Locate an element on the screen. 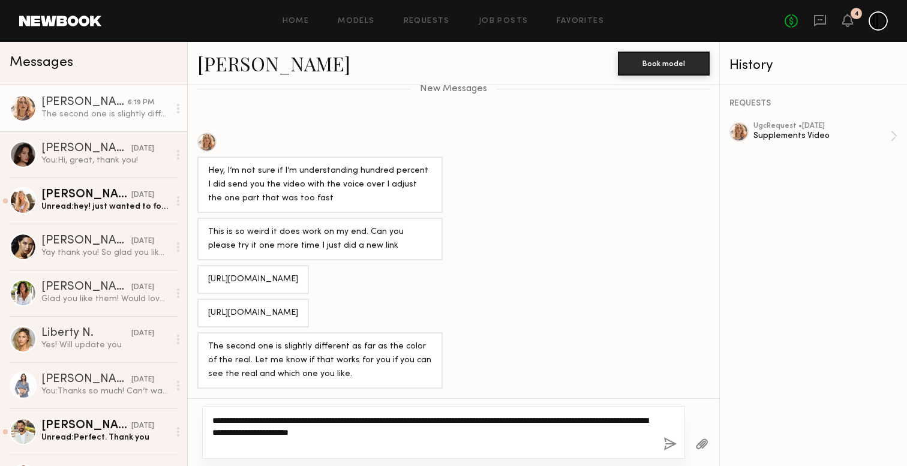 This screenshot has width=907, height=466. div: REQUESTS is located at coordinates (813, 104).